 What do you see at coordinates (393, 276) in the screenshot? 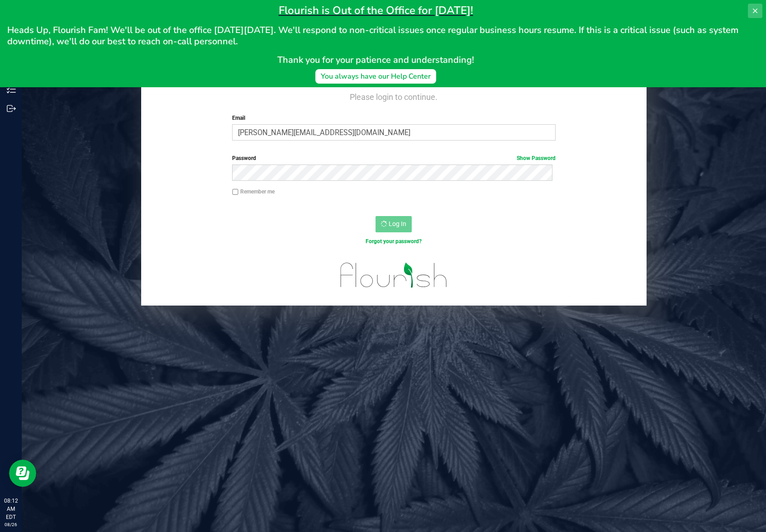
I see `img: flourish_logo.svg` at bounding box center [393, 276].